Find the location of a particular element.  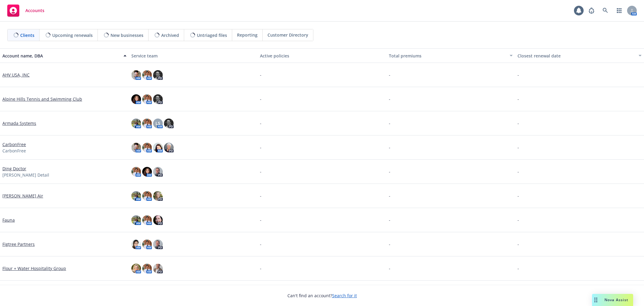

a: Switch app is located at coordinates (620, 10).